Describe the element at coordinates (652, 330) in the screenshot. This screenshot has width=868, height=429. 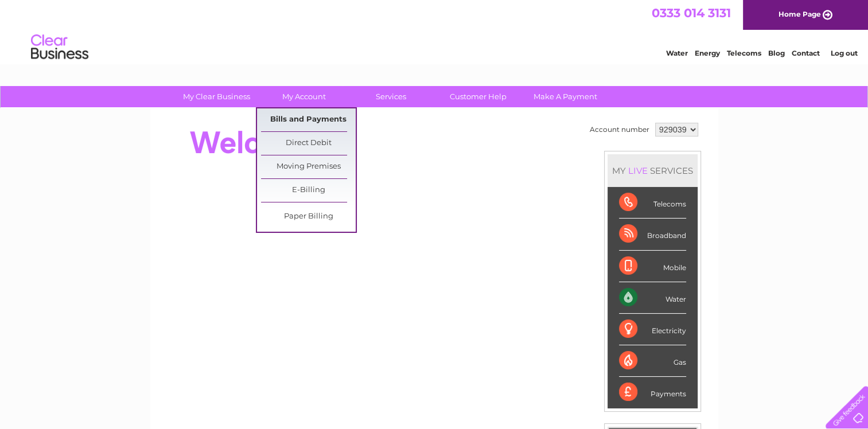
I see `div: Electricity` at that location.